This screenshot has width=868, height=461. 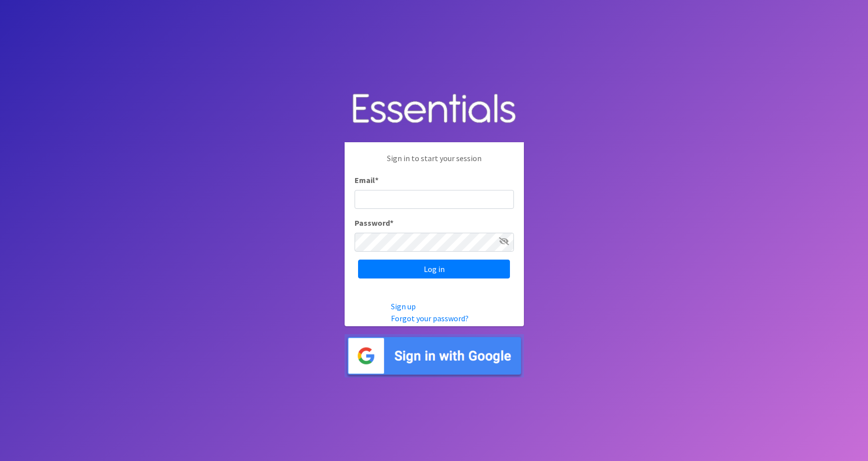 I want to click on img: Human Essentials, so click(x=434, y=109).